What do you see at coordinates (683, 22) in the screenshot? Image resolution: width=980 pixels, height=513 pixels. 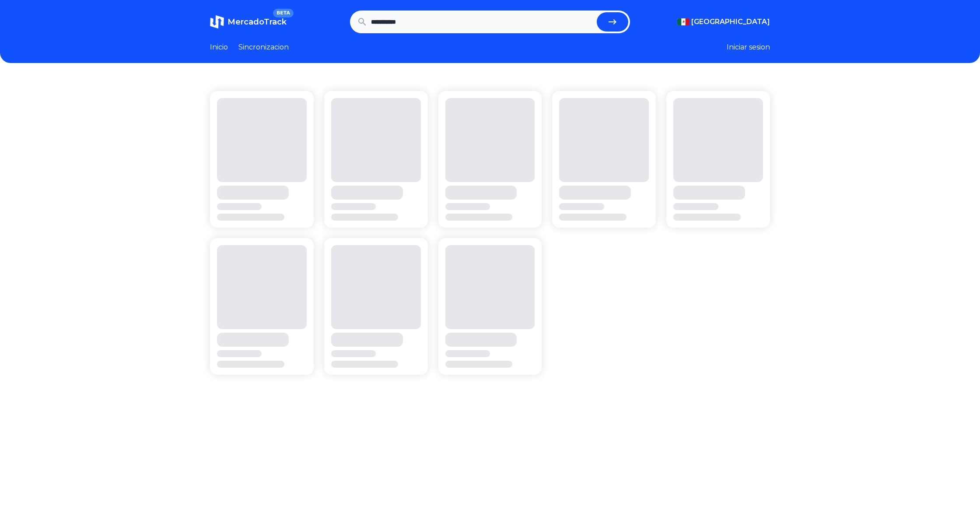 I see `img: Mexico` at bounding box center [683, 22].